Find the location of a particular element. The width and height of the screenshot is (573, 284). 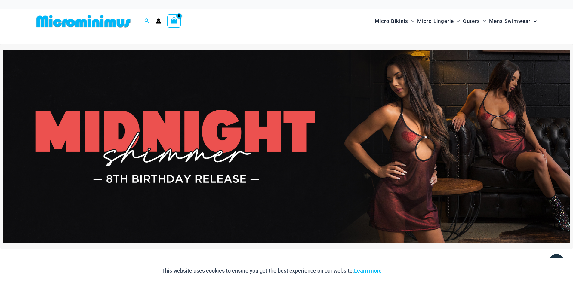

a: Micro BikinisMenu ToggleMenu Toggle is located at coordinates (394, 21).